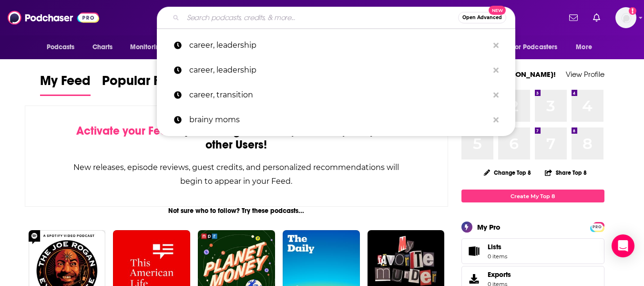 This screenshot has width=644, height=286. Describe the element at coordinates (53, 18) in the screenshot. I see `img: Podchaser - Follow, Share and Rate Podcasts` at that location.